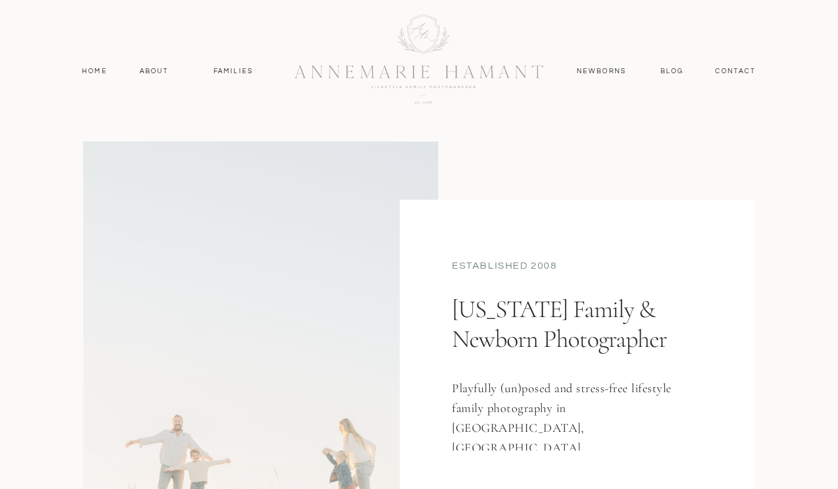 The height and width of the screenshot is (489, 838). I want to click on nav: About, so click(154, 71).